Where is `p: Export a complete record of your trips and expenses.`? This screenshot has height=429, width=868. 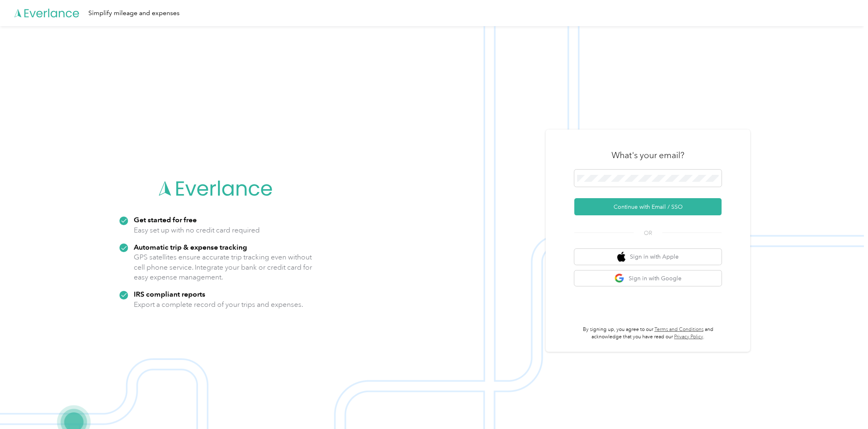
p: Export a complete record of your trips and expenses. is located at coordinates (219, 304).